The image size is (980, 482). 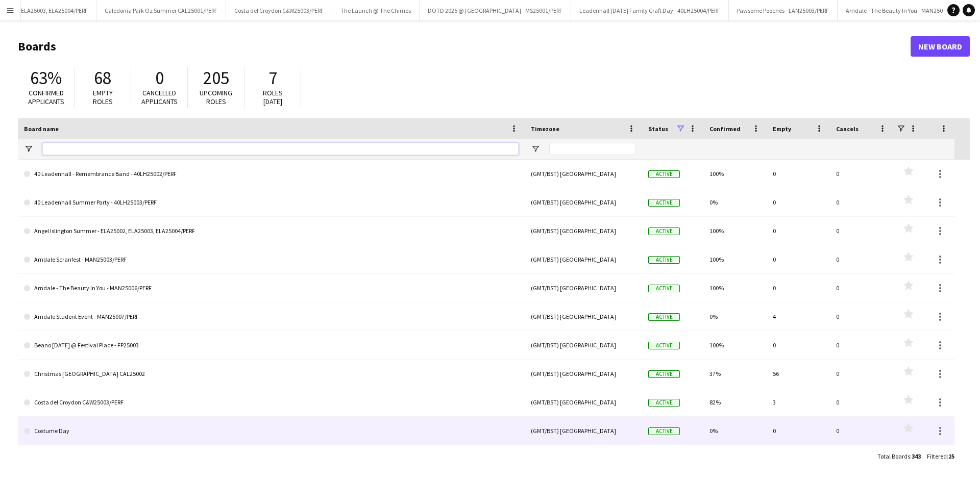 I want to click on span: Timezone, so click(x=545, y=128).